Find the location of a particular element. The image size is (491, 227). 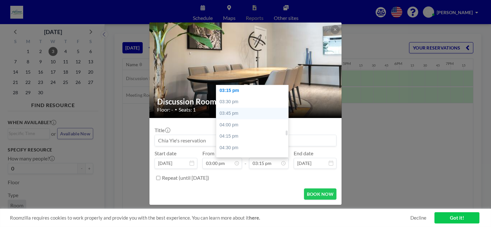

div: 03:45 pm is located at coordinates (254, 113).